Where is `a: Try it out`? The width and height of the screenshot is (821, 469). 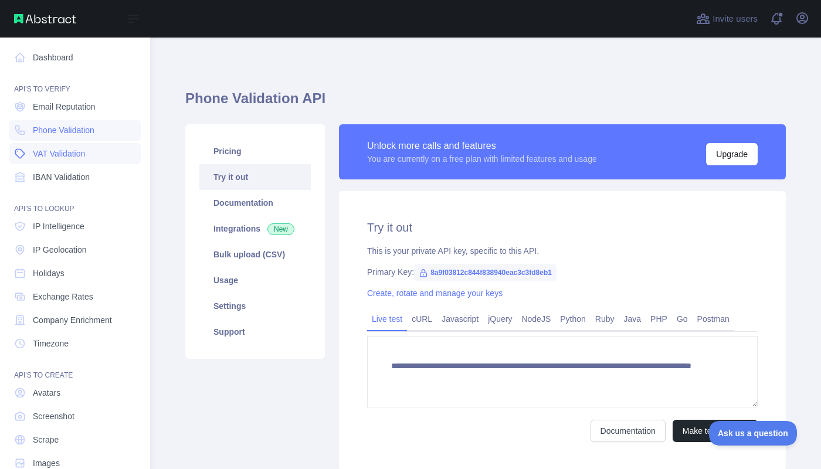 a: Try it out is located at coordinates (255, 177).